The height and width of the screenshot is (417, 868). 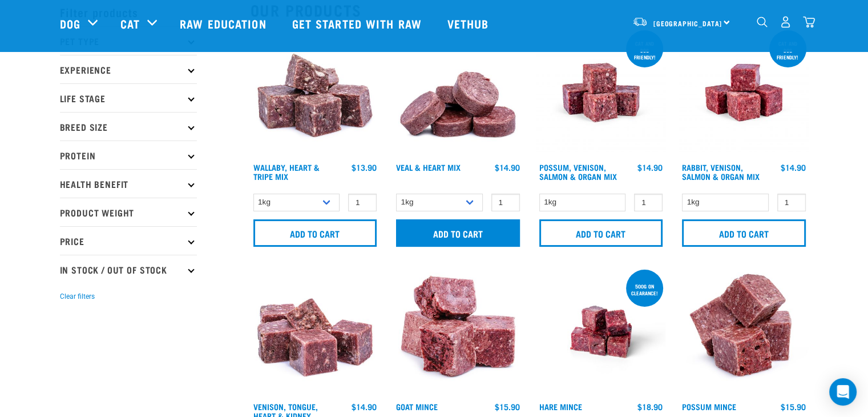 What do you see at coordinates (721, 172) in the screenshot?
I see `a: Rabbit, Venison, Salmon & Organ Mix` at bounding box center [721, 172].